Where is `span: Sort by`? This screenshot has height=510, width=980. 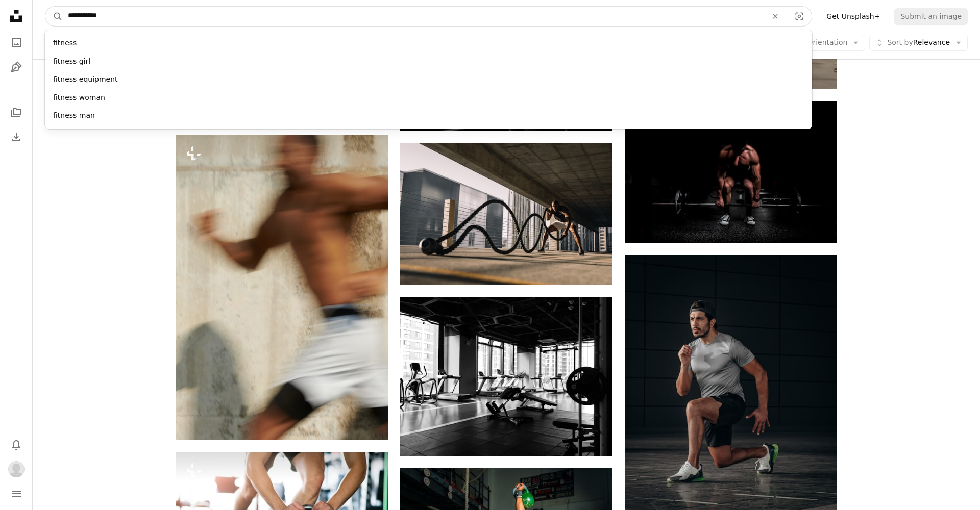 span: Sort by is located at coordinates (899, 42).